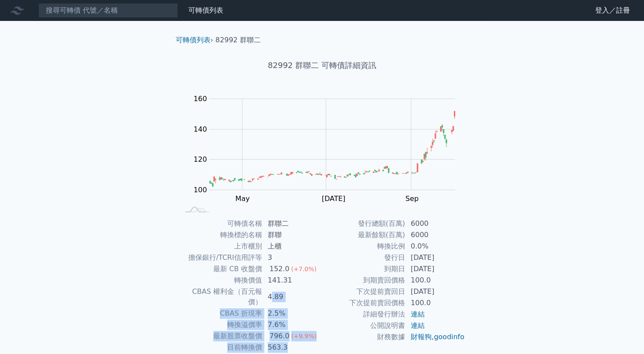  What do you see at coordinates (279, 336) in the screenshot?
I see `div: 796.0` at bounding box center [279, 336].